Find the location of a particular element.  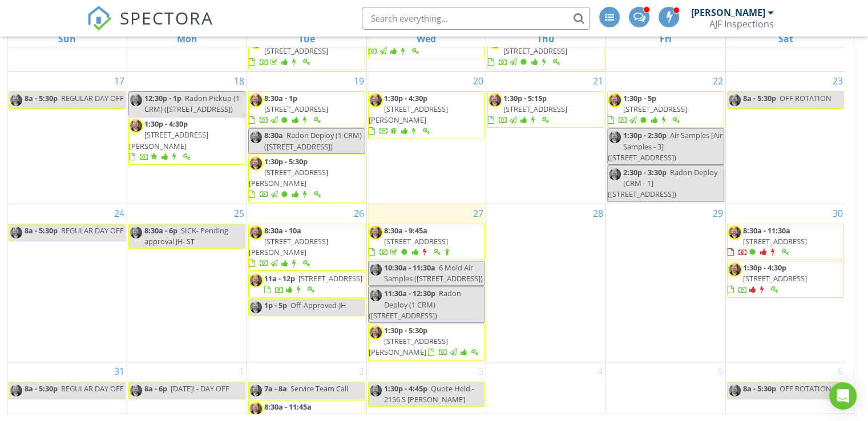

a: Thursday is located at coordinates (545, 39).